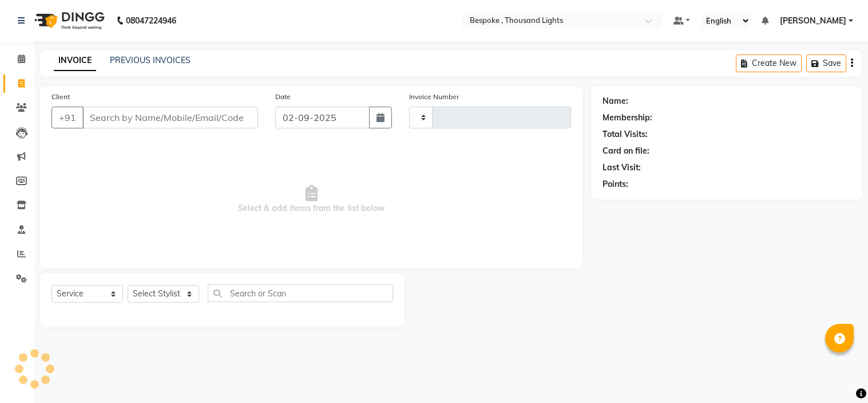  I want to click on button: +91, so click(68, 118).